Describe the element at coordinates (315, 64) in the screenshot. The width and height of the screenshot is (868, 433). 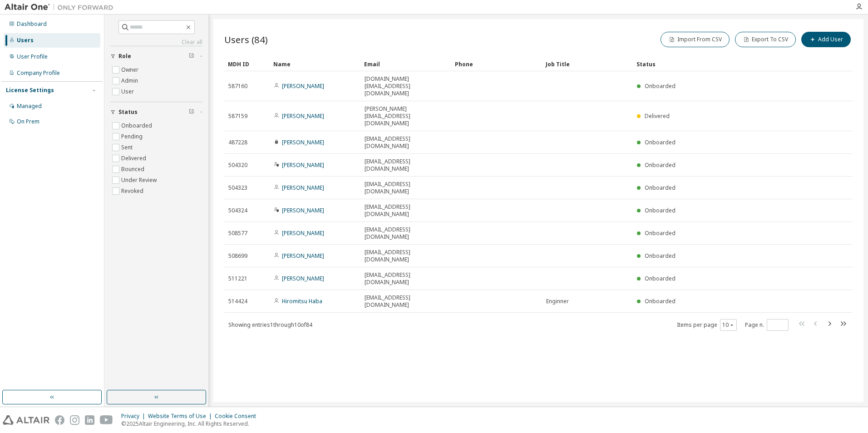
I see `div: Name` at that location.